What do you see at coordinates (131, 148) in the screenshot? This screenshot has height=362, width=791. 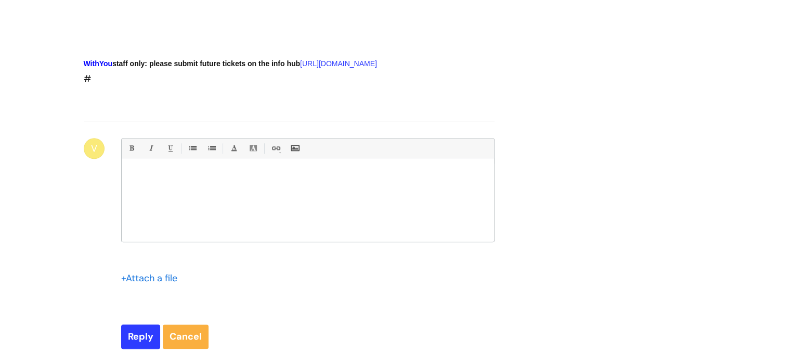 I see `a: Bold (Ctrl-B)` at bounding box center [131, 148].